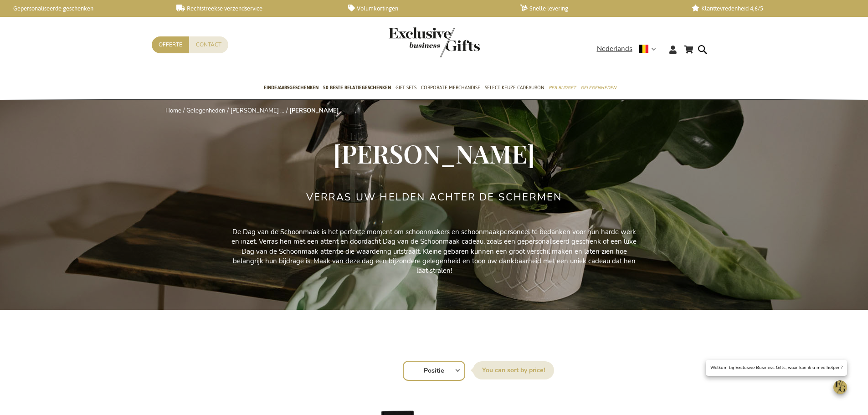 This screenshot has height=415, width=868. I want to click on label: Sorteer op, so click(513, 370).